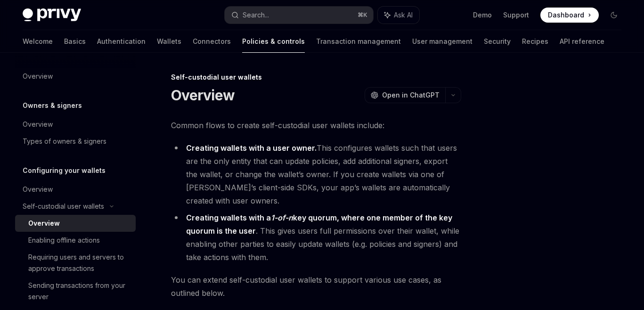 This screenshot has width=644, height=310. Describe the element at coordinates (52, 15) in the screenshot. I see `img: dark logo` at that location.